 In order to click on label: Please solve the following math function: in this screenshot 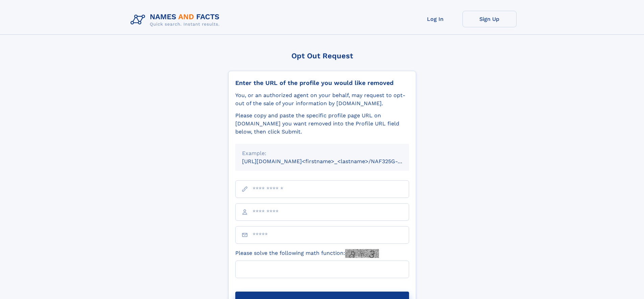, I will do `click(306, 254)`.